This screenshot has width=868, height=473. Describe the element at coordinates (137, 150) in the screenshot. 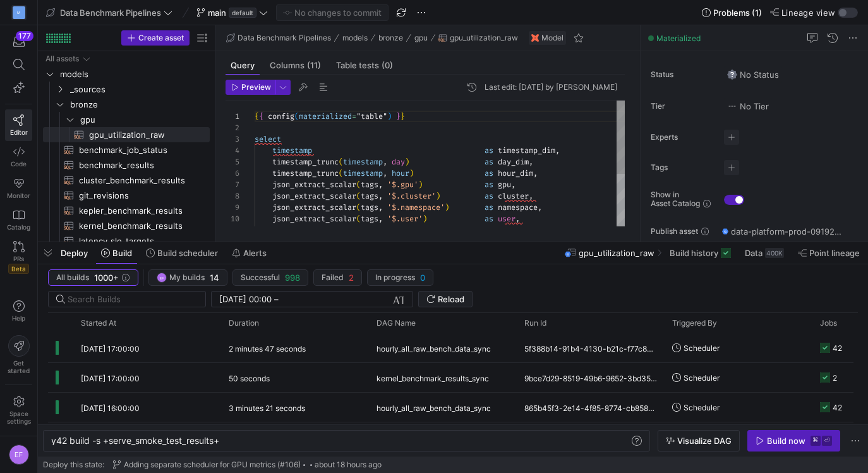

I see `span: benchmark_job_status​​​​​​​​​​` at that location.